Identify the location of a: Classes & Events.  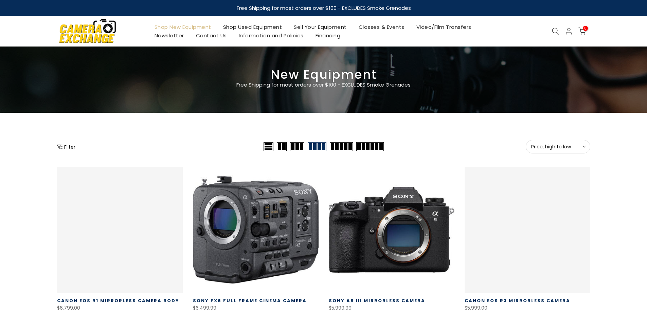
(381, 27).